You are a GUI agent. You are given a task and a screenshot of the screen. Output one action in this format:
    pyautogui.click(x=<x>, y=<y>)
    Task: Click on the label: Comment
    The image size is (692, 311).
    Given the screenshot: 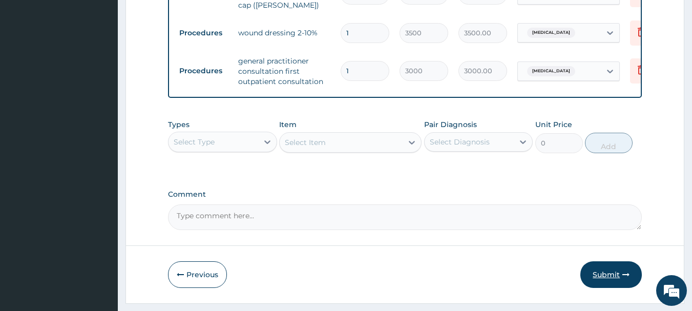 What is the action you would take?
    pyautogui.click(x=405, y=194)
    